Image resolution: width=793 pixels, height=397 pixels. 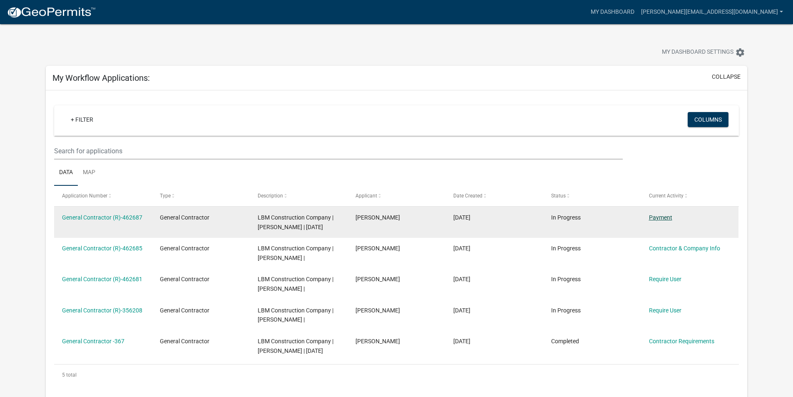 I want to click on a: General Contractor (R)-462687, so click(x=102, y=217).